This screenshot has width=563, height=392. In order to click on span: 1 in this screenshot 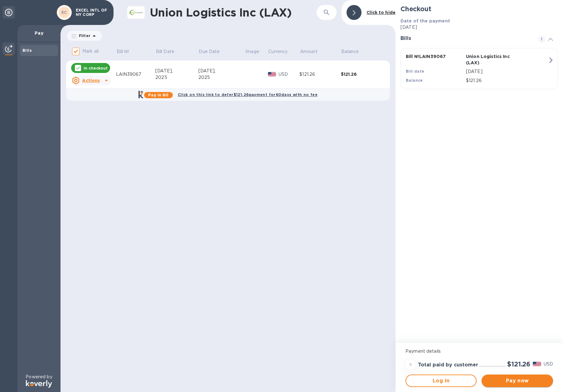, I will do `click(542, 39)`.